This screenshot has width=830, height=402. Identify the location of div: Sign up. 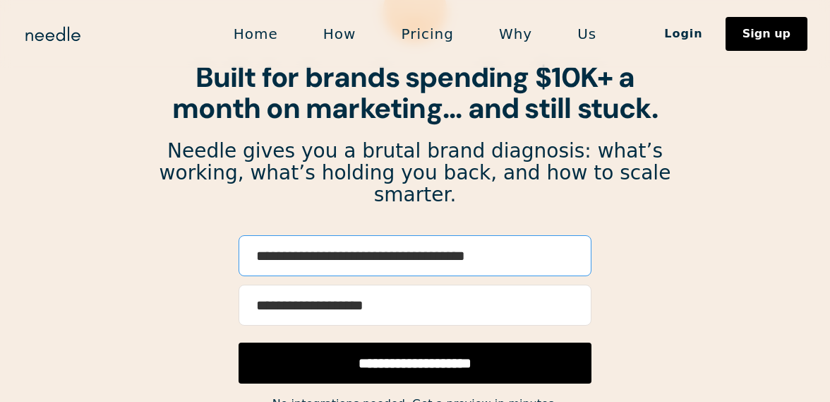
(766, 34).